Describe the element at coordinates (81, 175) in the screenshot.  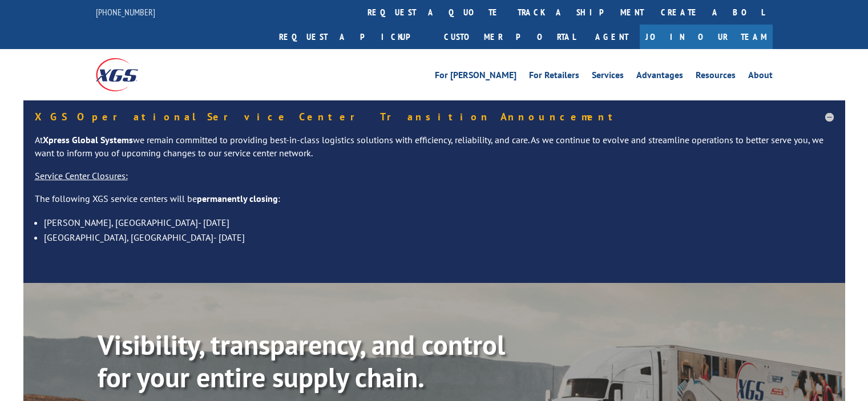
I see `u: Service Center Closures:` at that location.